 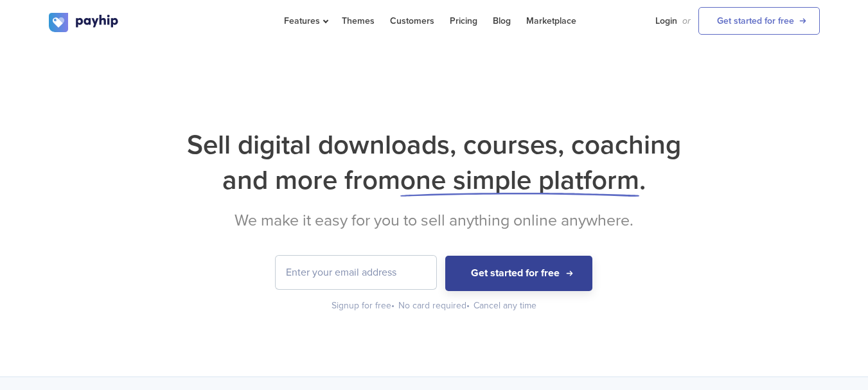 What do you see at coordinates (505, 306) in the screenshot?
I see `div: Cancel any time` at bounding box center [505, 306].